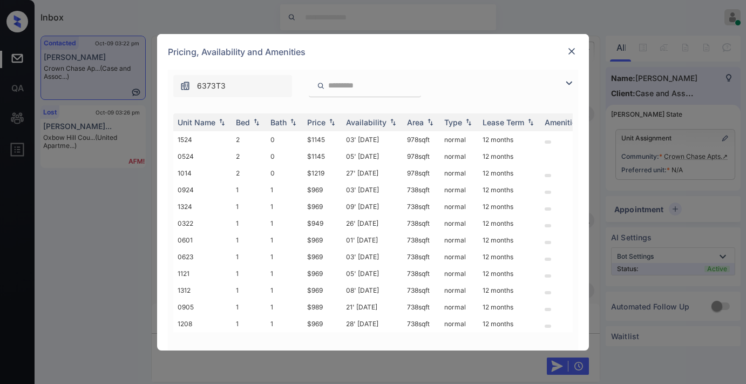  What do you see at coordinates (322, 223) in the screenshot?
I see `td: $949` at bounding box center [322, 223].